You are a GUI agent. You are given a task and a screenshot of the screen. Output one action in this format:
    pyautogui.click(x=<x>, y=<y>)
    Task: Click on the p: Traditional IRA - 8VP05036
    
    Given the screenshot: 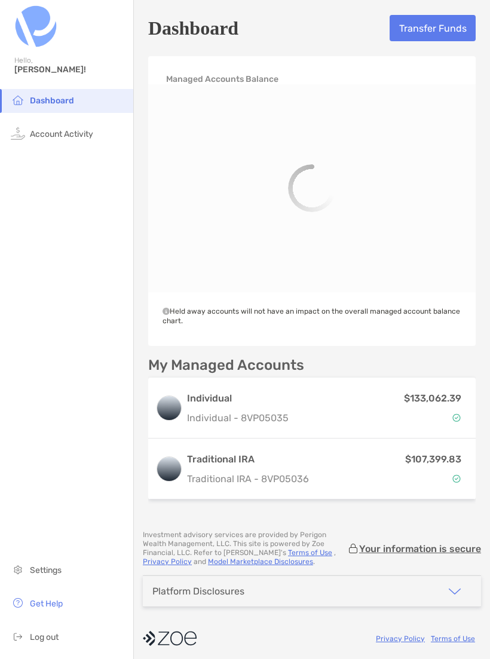 What is the action you would take?
    pyautogui.click(x=248, y=478)
    